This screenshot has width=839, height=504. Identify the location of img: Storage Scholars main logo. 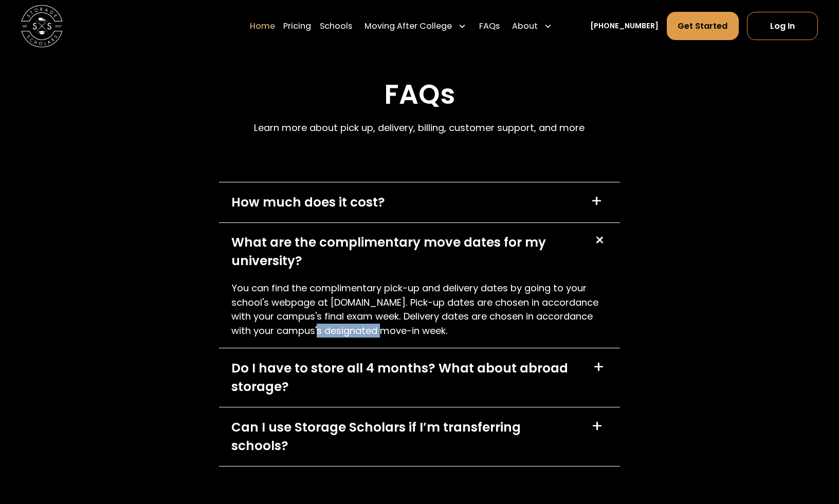
(42, 26).